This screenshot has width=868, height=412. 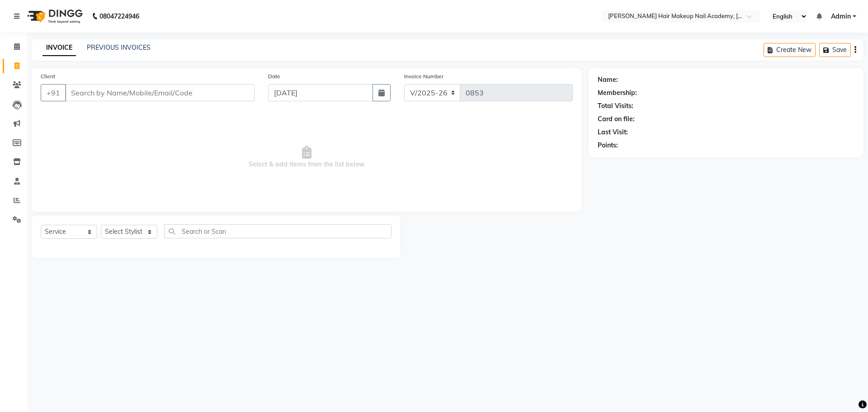 I want to click on button: +91, so click(x=53, y=92).